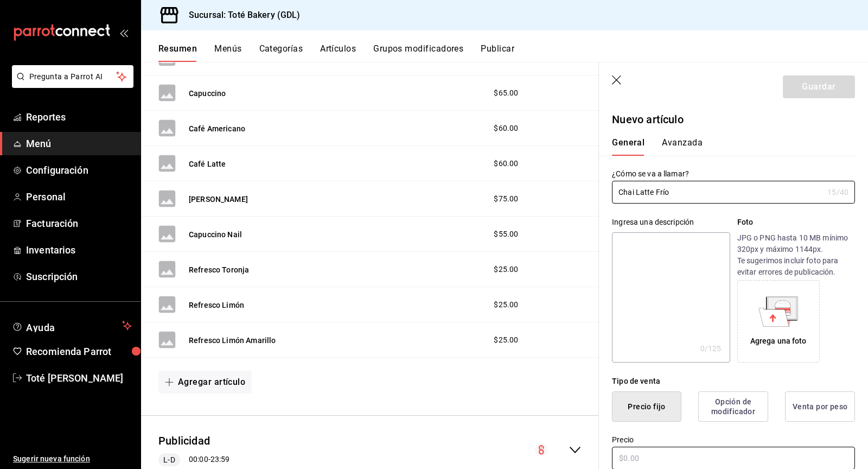  Describe the element at coordinates (78, 196) in the screenshot. I see `span: Personal` at that location.